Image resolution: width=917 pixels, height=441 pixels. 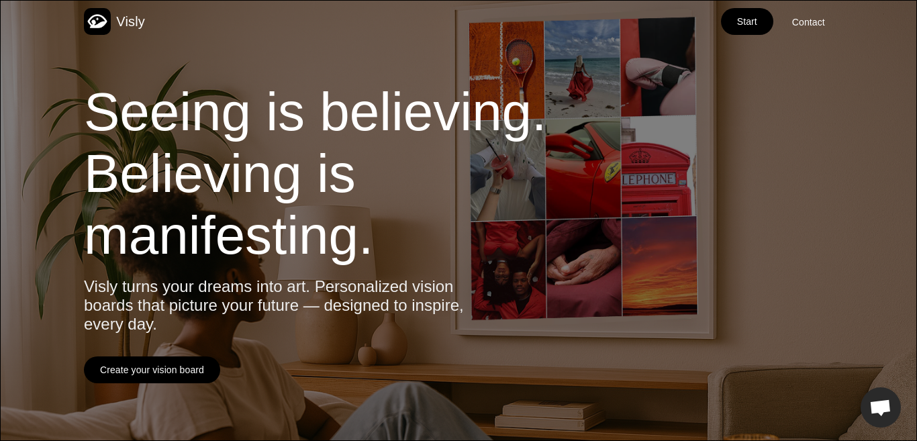 What do you see at coordinates (329, 174) in the screenshot?
I see `div: Seeing is believing. Believing is manifesting.` at bounding box center [329, 174].